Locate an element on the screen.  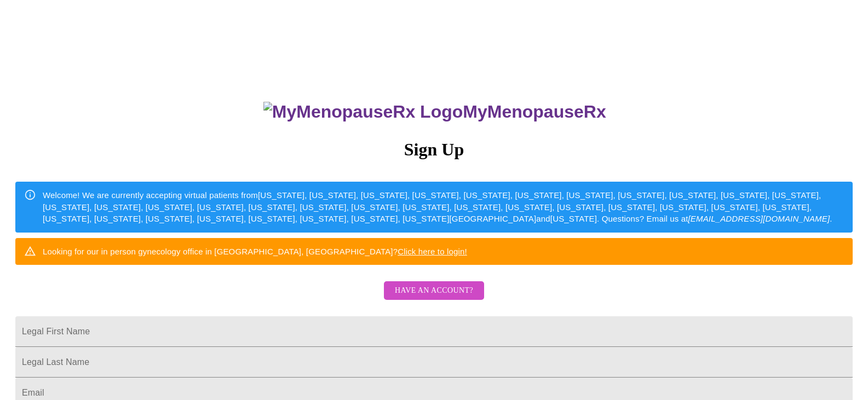
h3: Sign Up is located at coordinates (433, 149).